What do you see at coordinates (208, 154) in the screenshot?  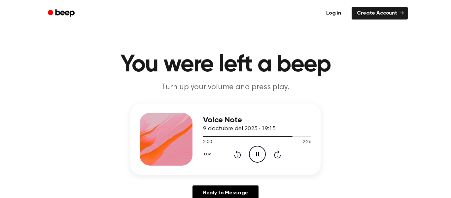 I see `button: 1.0x` at bounding box center [208, 154].